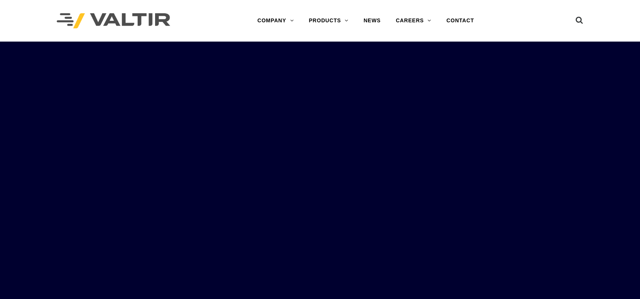  What do you see at coordinates (328, 21) in the screenshot?
I see `a: PRODUCTS` at bounding box center [328, 21].